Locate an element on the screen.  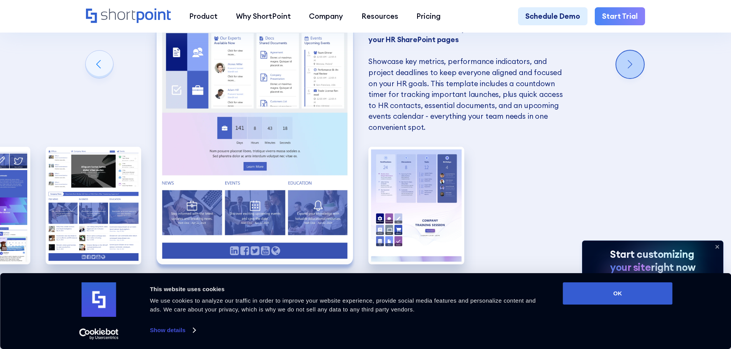
a: Company is located at coordinates (326, 16).